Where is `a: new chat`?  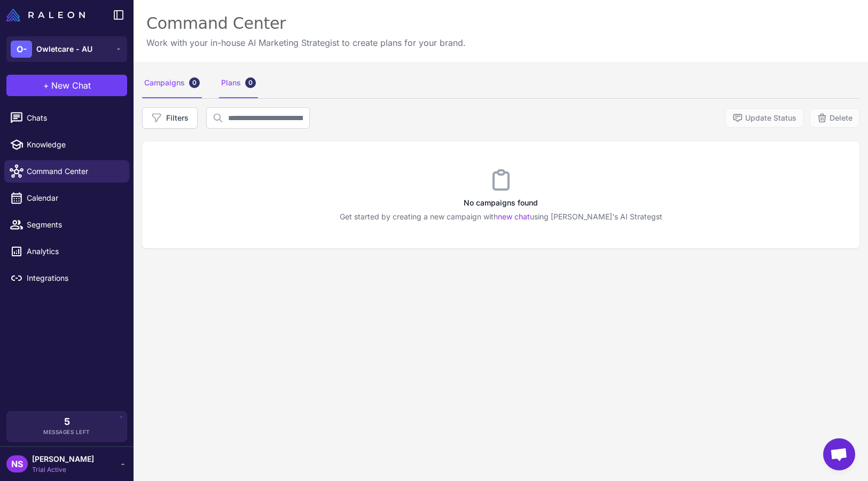 a: new chat is located at coordinates (514, 217).